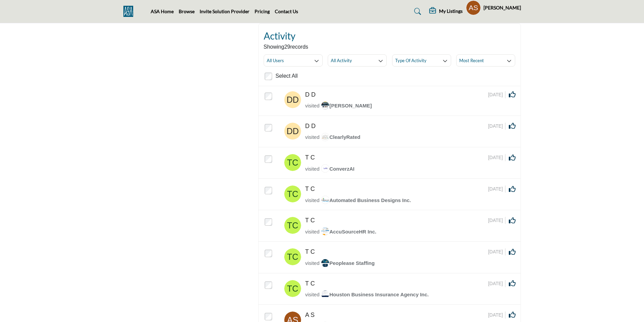 The width and height of the screenshot is (644, 322). I want to click on button: All Activity, so click(357, 61).